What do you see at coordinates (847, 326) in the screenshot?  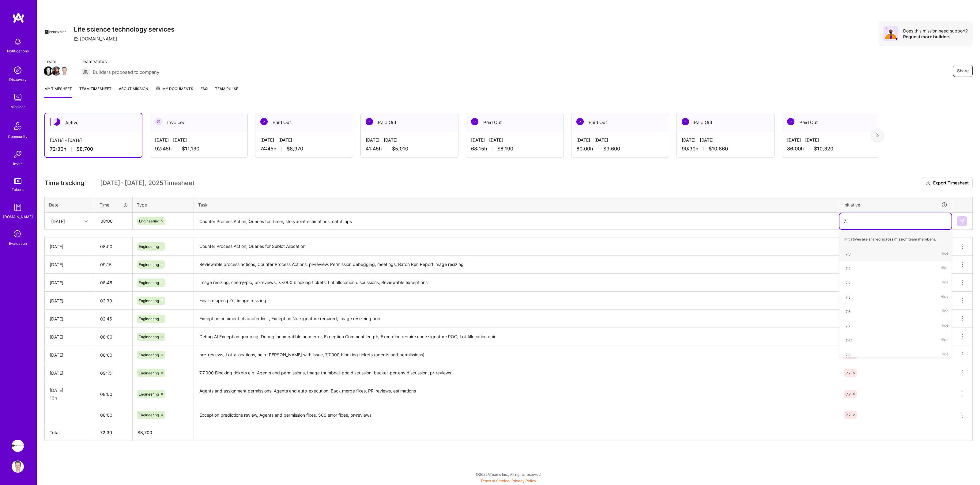 I see `div: 7.7` at bounding box center [847, 326].